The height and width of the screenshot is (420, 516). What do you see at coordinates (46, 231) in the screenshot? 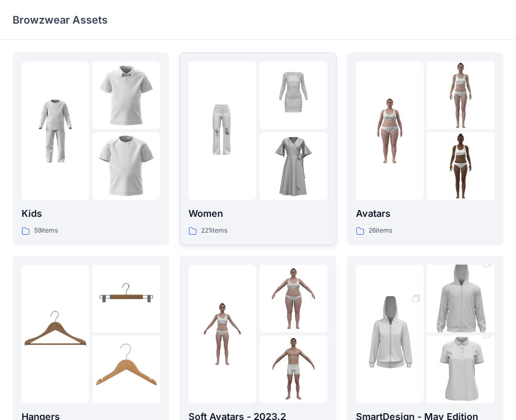
I see `p: 59 items` at bounding box center [46, 231].